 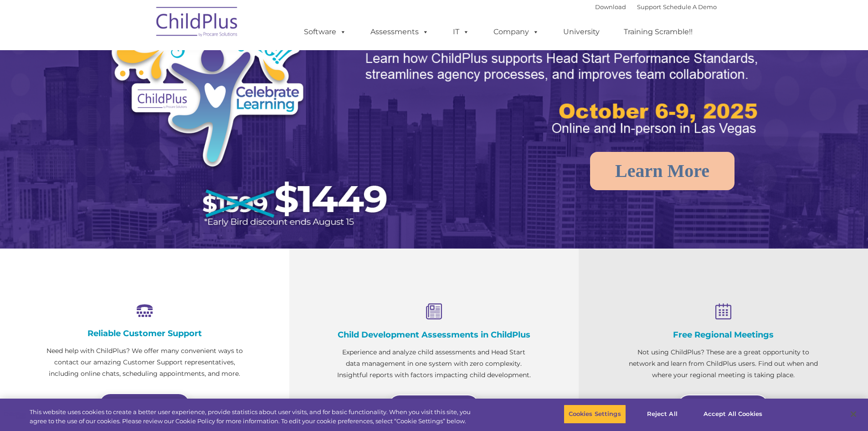 I want to click on a: Schedule A Demo, so click(x=690, y=7).